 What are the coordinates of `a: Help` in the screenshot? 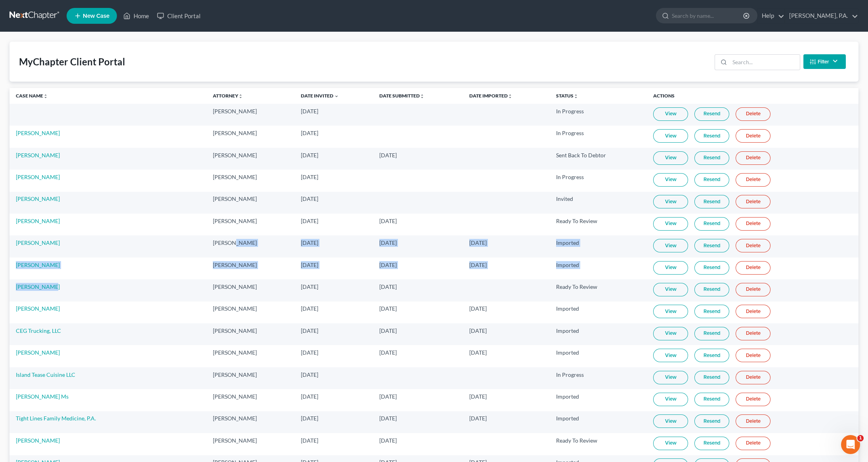 It's located at (771, 16).